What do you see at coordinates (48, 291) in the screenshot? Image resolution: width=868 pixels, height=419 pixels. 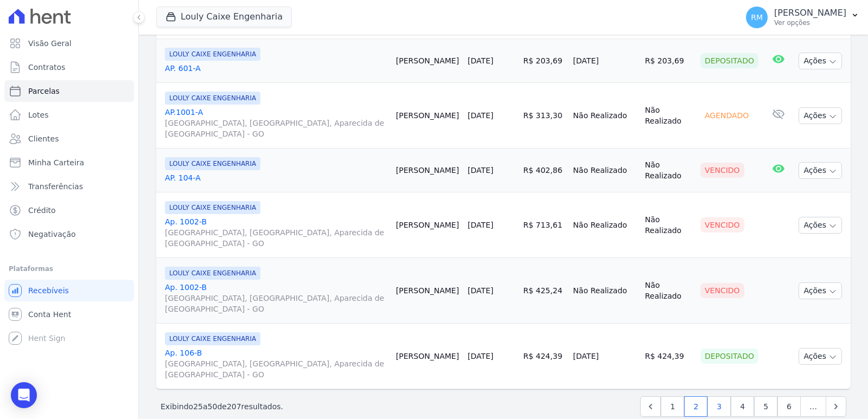 I see `span: Recebíveis` at bounding box center [48, 291].